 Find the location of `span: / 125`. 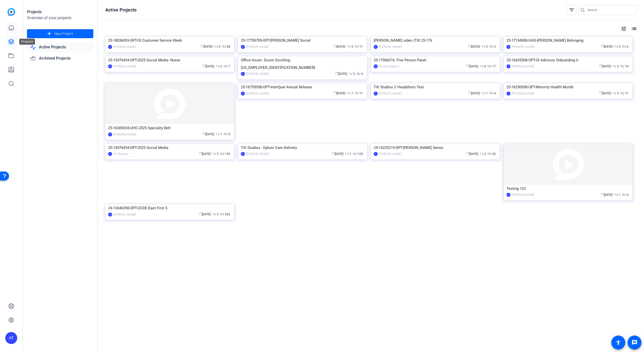

span: / 125 is located at coordinates (358, 154).